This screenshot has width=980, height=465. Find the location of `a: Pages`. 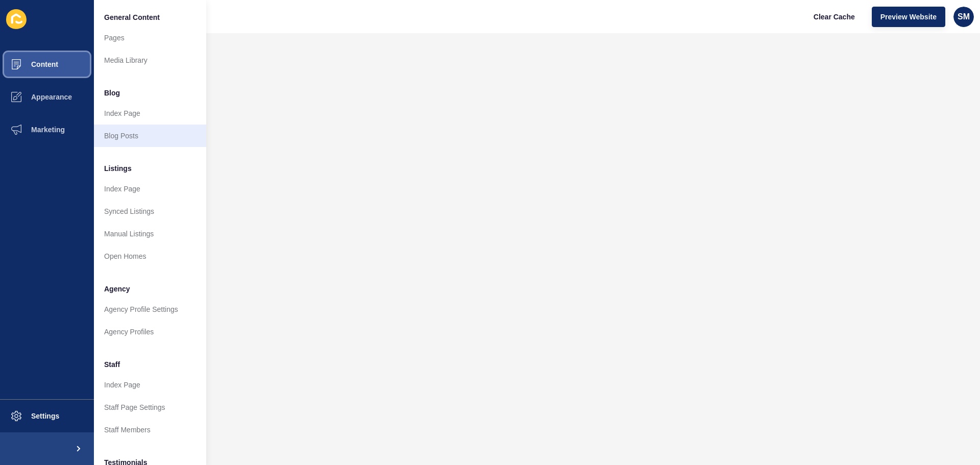

a: Pages is located at coordinates (150, 38).